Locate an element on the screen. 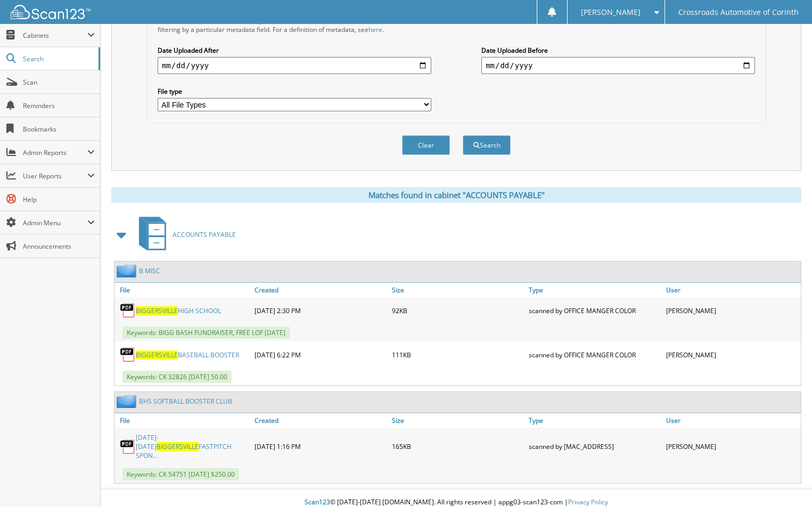  span: User Reports is located at coordinates (54, 176).